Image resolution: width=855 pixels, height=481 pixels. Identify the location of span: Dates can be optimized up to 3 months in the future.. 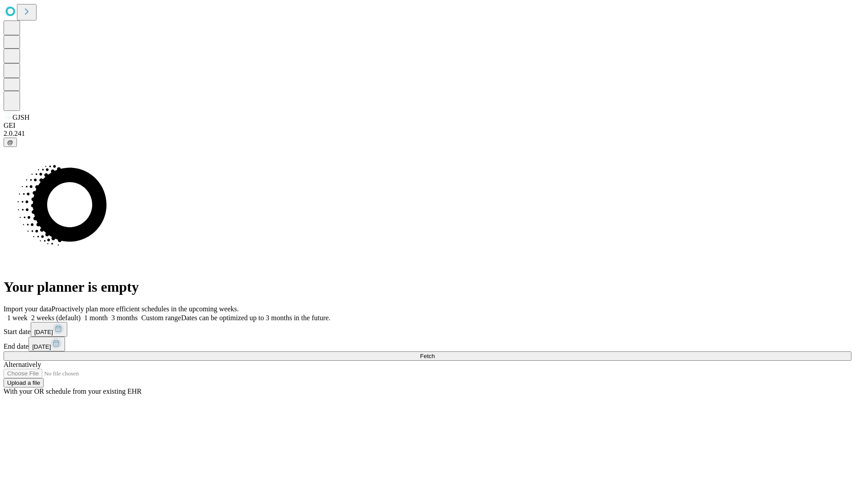
(256, 318).